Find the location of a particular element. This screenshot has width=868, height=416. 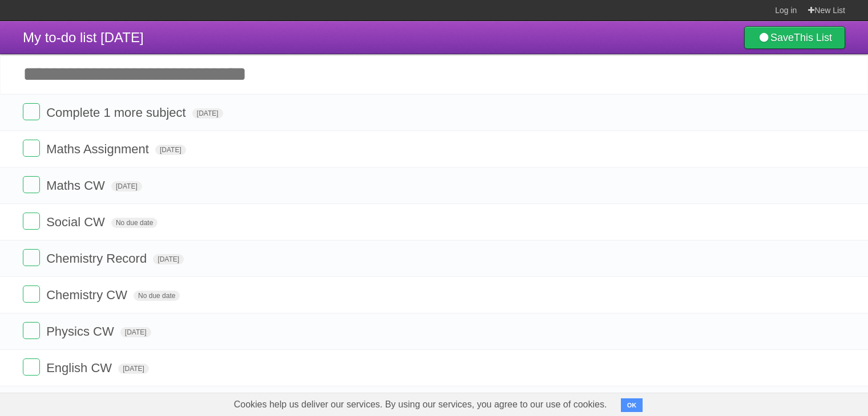

span: Cookies help us deliver our services. By using our services, you agree to our use of cookies. is located at coordinates (420, 405).